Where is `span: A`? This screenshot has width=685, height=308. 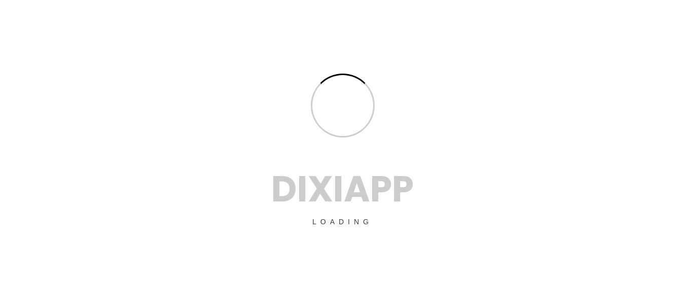 span: A is located at coordinates (357, 189).